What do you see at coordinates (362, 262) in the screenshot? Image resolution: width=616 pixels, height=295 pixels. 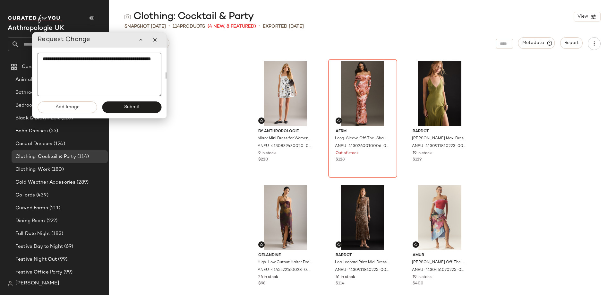 I see `span: Lea Leopard Print Midi Dress for Women, Polyester, Size XL by Bardot at Anthropologie` at bounding box center [362, 262].